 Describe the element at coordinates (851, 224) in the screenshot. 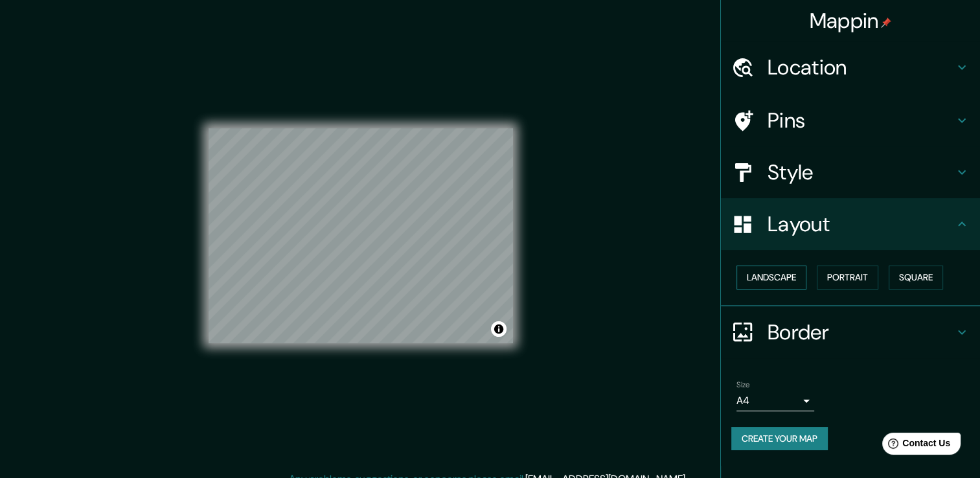

I see `div: Layout` at that location.